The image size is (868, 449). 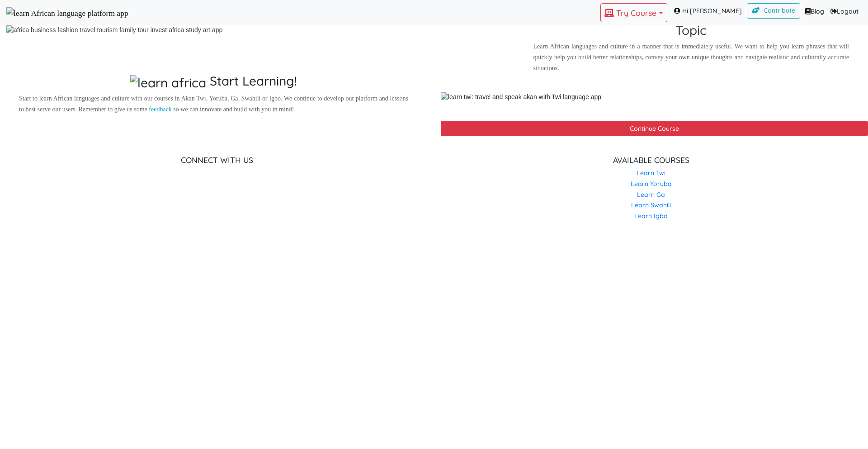 I want to click on a: Blog, so click(x=814, y=12).